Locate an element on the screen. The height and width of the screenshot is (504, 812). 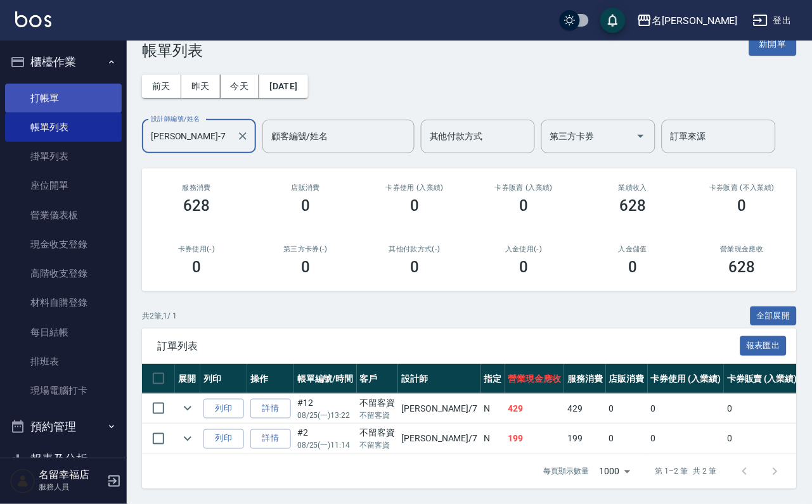
h3: 服務消費 is located at coordinates (196, 187).